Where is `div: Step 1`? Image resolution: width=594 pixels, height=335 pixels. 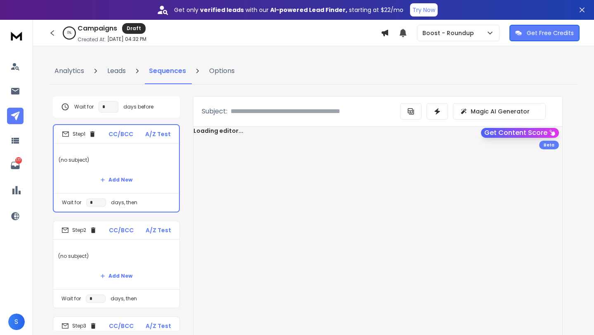 div: Step 1 is located at coordinates (79, 134).